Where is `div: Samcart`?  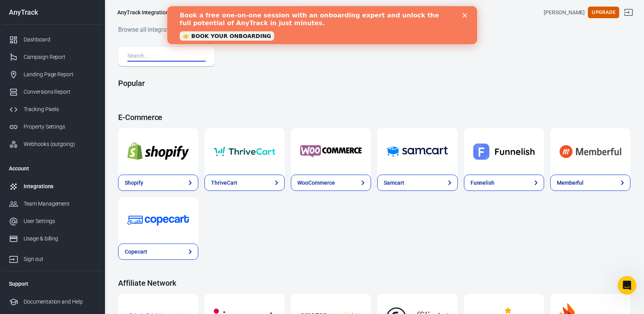 div: Samcart is located at coordinates (394, 183).